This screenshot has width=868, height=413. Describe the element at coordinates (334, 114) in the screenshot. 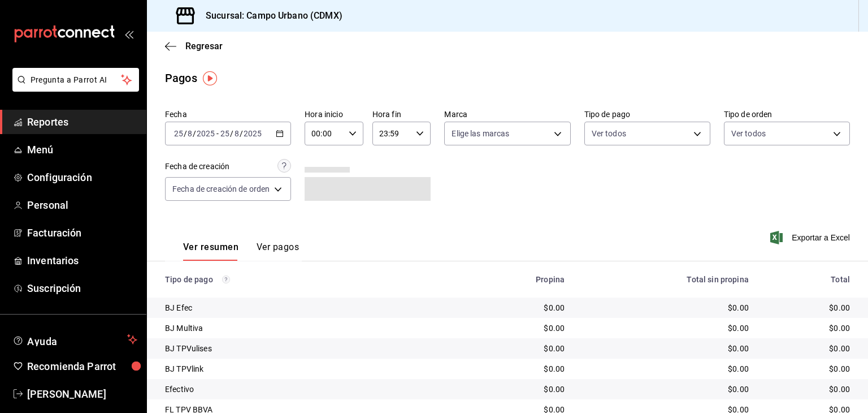

I see `label: Hora inicio` at that location.